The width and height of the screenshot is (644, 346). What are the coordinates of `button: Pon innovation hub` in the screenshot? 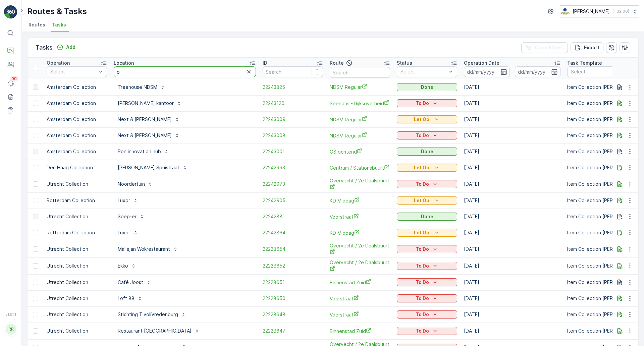 It's located at (144, 151).